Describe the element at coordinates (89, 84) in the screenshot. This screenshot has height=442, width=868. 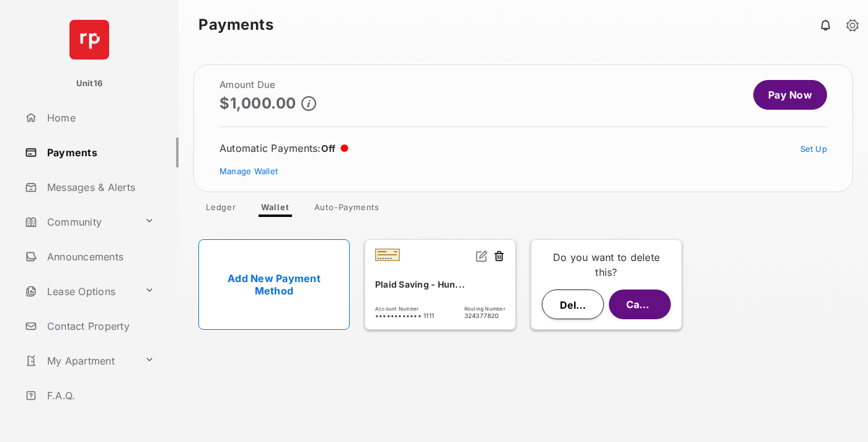
I see `p: Unit16` at that location.